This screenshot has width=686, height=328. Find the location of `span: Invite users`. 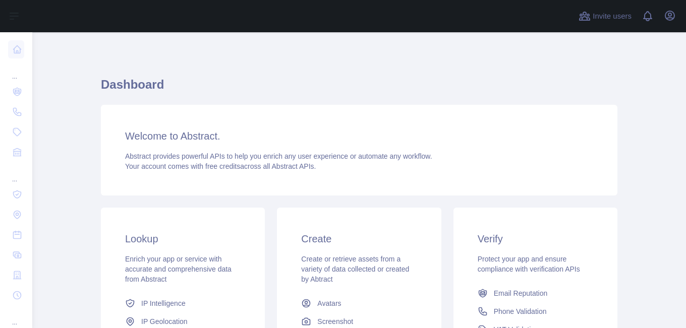

span: Invite users is located at coordinates (612, 16).